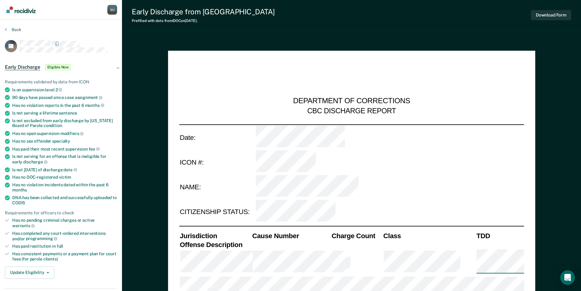 The image size is (581, 291). Describe the element at coordinates (65, 177) in the screenshot. I see `div: Has no DOC-registered` at that location.